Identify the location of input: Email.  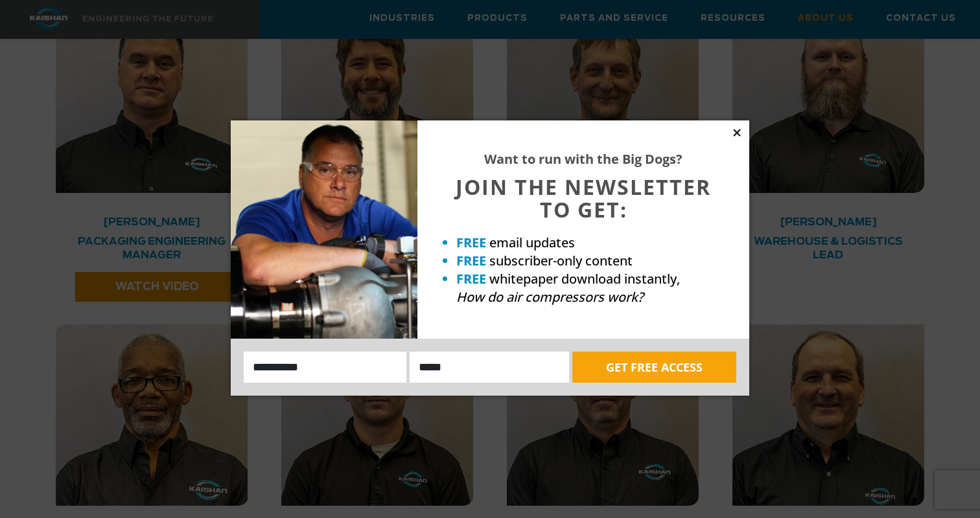
(489, 367).